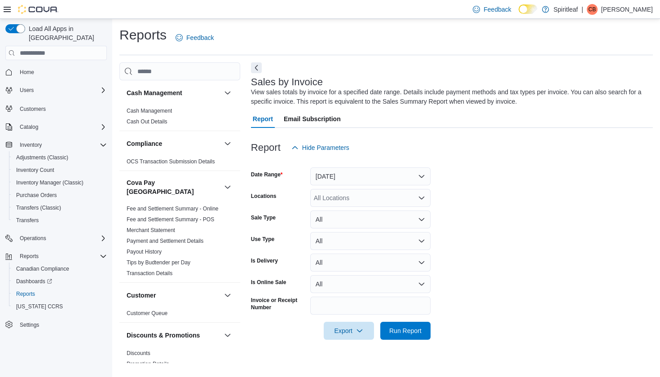 The image size is (660, 377). What do you see at coordinates (159, 263) in the screenshot?
I see `a: Tips by Budtender per Day` at bounding box center [159, 263].